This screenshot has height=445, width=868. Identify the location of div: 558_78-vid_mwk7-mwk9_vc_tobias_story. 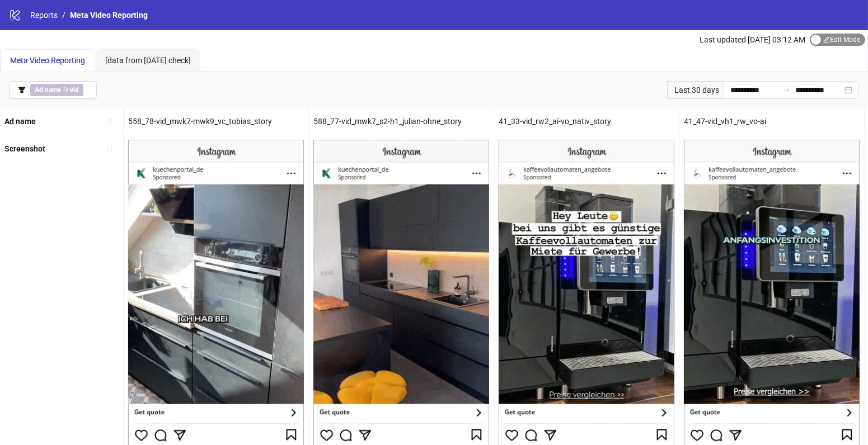
(216, 121).